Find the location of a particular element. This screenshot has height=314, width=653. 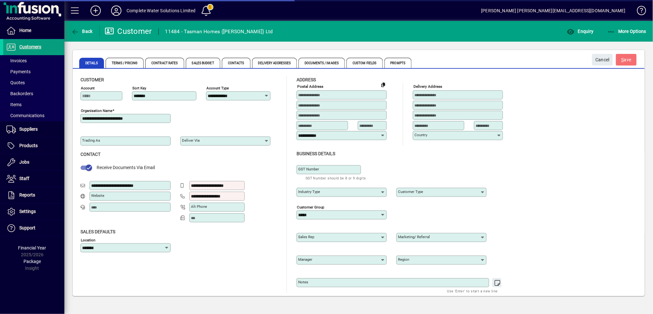

span: Sales defaults is located at coordinates (98, 231).